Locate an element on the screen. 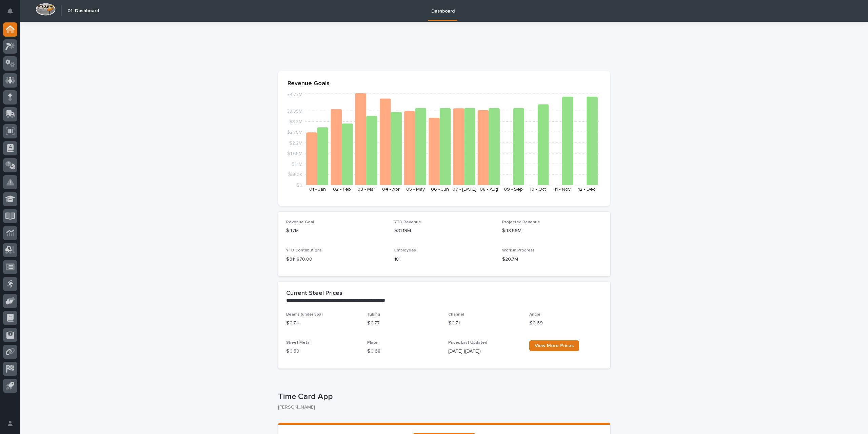 The width and height of the screenshot is (868, 434). span: View More Prices is located at coordinates (554, 346).